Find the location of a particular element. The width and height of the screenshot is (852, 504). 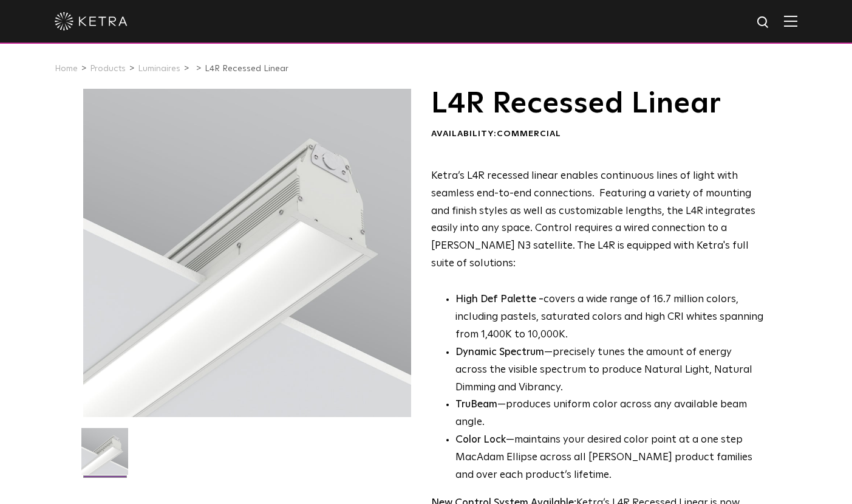

li: —precisely tunes the amount of energy across the visible spectrum to produce Natural Light, Natur... is located at coordinates (610, 370).